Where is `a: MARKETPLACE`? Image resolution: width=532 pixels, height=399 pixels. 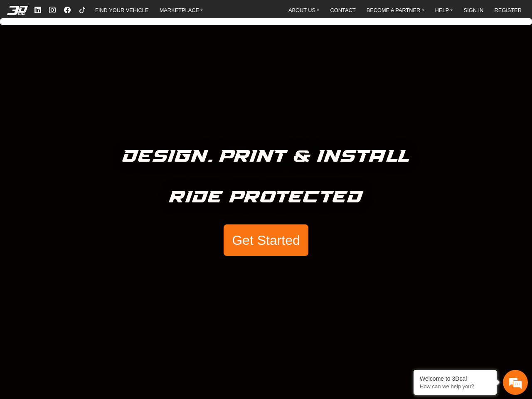
a: MARKETPLACE is located at coordinates (182, 10).